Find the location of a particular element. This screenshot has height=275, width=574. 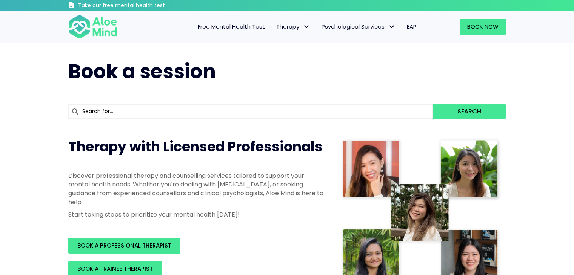

a: EAP is located at coordinates (411, 27).